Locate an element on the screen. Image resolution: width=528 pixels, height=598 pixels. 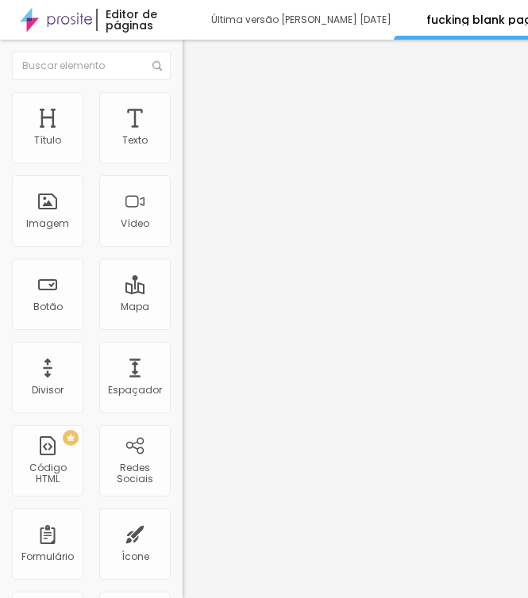
div: Ícone is located at coordinates (135, 557).